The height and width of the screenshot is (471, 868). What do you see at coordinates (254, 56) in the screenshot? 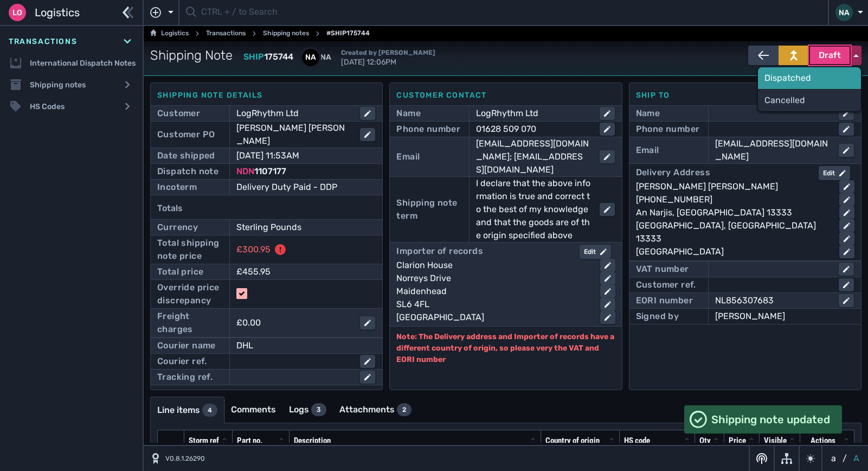
I see `span: SHIP` at bounding box center [254, 56].